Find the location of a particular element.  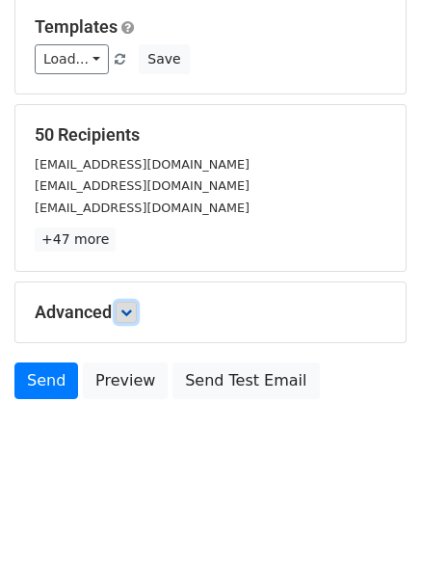

h5: 50 Recipients is located at coordinates (210, 135).